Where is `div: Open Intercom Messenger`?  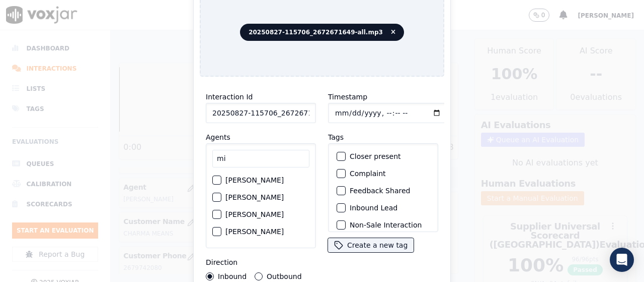 div: Open Intercom Messenger is located at coordinates (622, 260).